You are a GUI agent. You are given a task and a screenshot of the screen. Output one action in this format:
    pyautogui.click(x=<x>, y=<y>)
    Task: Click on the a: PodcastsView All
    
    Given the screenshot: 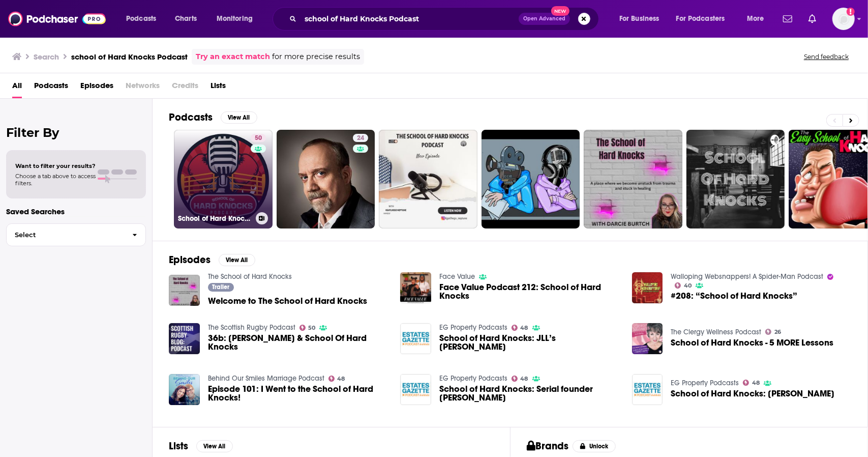 What is the action you would take?
    pyautogui.click(x=213, y=117)
    